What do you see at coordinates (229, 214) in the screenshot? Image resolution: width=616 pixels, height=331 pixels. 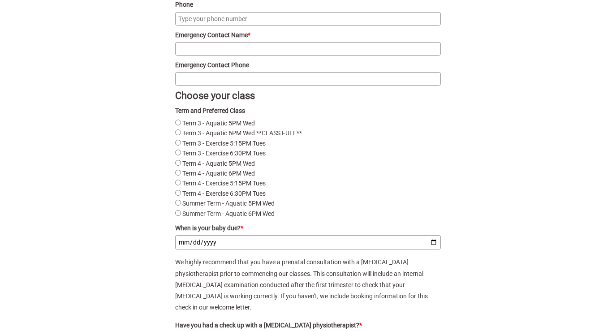 I see `label: Summer Term - Aquatic 6PM Wed` at bounding box center [229, 214].